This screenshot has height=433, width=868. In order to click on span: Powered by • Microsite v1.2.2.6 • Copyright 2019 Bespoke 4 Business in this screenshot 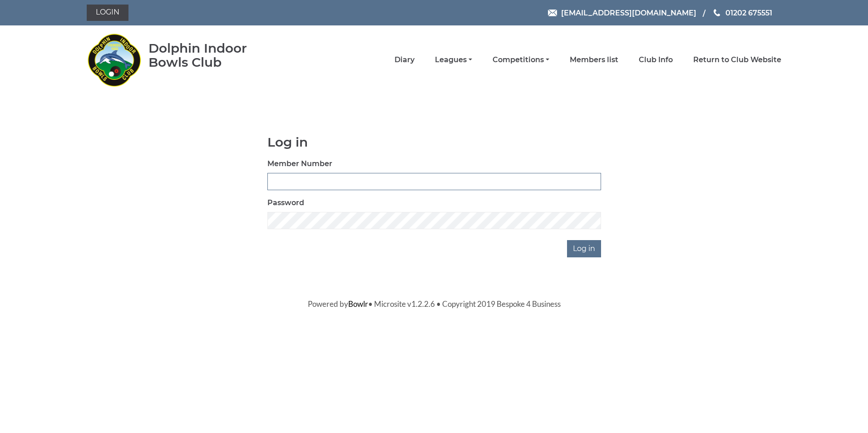, I will do `click(434, 303)`.